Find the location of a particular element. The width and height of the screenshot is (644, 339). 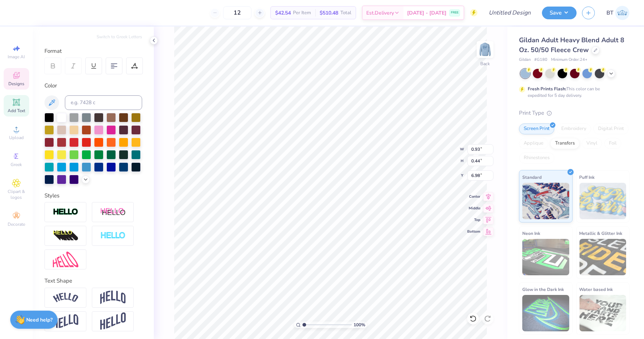

span: Per Item is located at coordinates (302, 13).